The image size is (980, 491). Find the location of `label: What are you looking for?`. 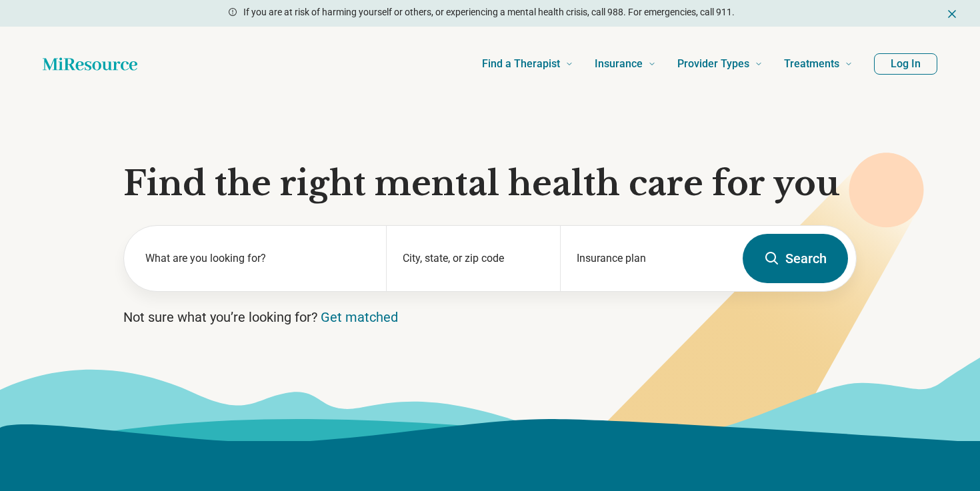

label: What are you looking for? is located at coordinates (258, 258).